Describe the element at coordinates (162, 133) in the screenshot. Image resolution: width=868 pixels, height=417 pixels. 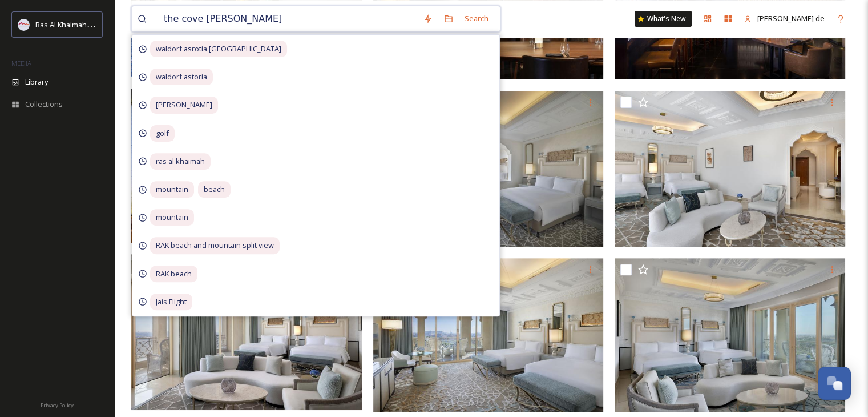
I see `span: golf` at that location.